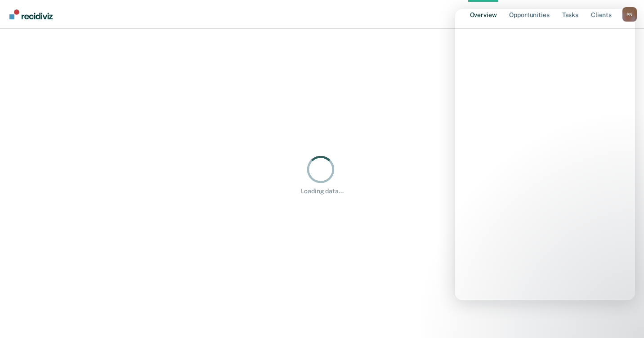 The height and width of the screenshot is (338, 644). Describe the element at coordinates (31, 15) in the screenshot. I see `img: Recidiviz` at that location.